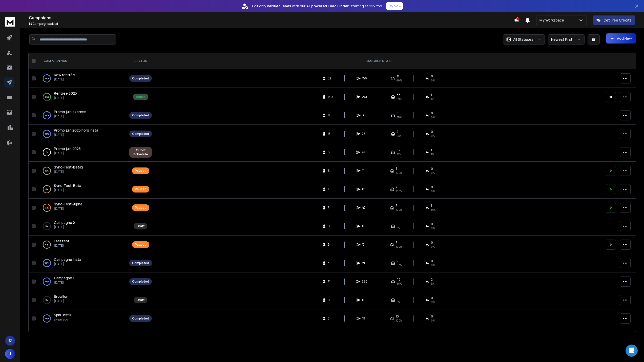 The height and width of the screenshot is (362, 644). What do you see at coordinates (398, 113) in the screenshot?
I see `span: 6` at bounding box center [398, 113].